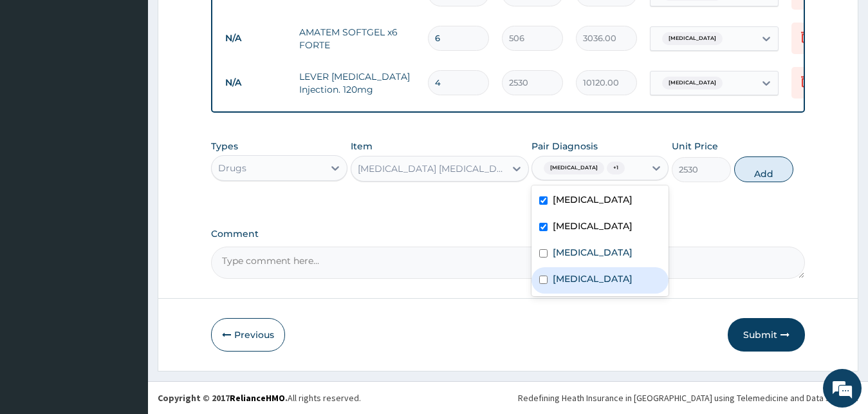 The image size is (868, 414). Describe the element at coordinates (38, 81) in the screenshot. I see `img: d_794563401_company_1708531726252_794563401` at that location.